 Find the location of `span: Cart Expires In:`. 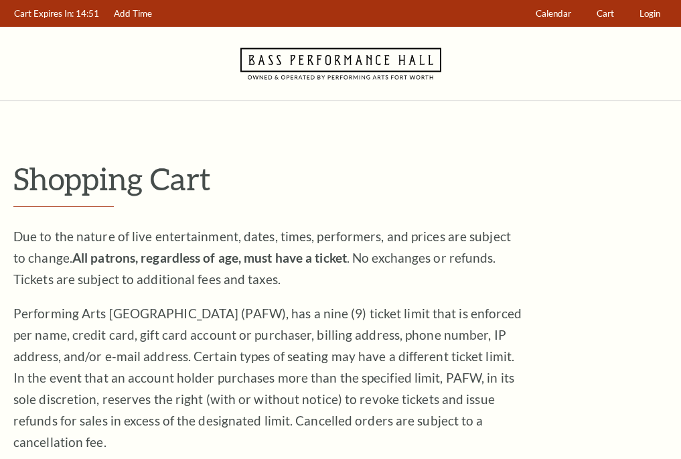

span: Cart Expires In: is located at coordinates (44, 13).